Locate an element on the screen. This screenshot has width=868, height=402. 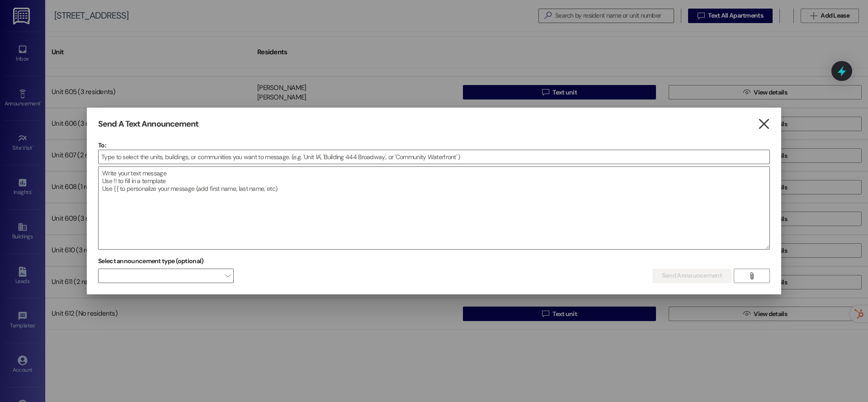
span: Send Announcement is located at coordinates (692, 275).